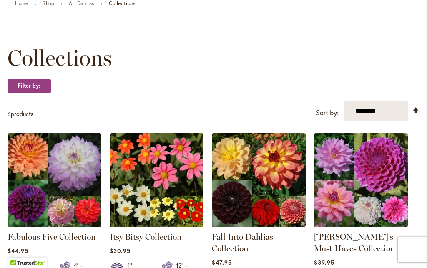  What do you see at coordinates (9, 113) in the screenshot?
I see `span: 6` at bounding box center [9, 113].